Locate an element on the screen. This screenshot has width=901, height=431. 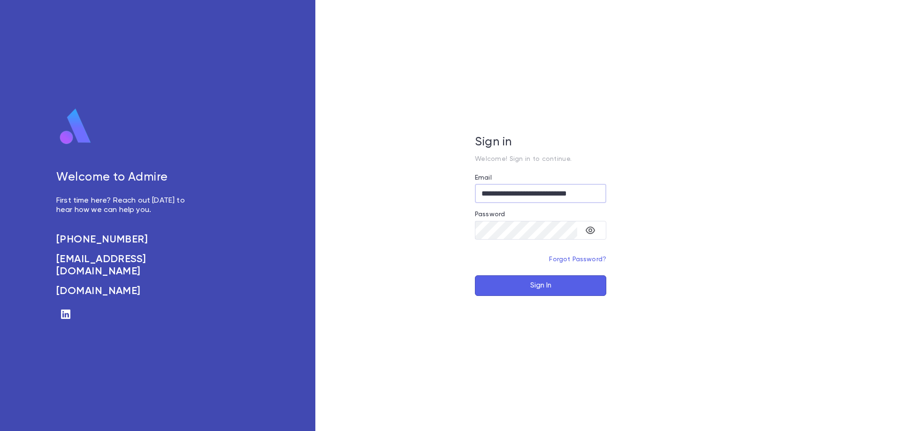
button: toggle password visibility is located at coordinates (590, 230).